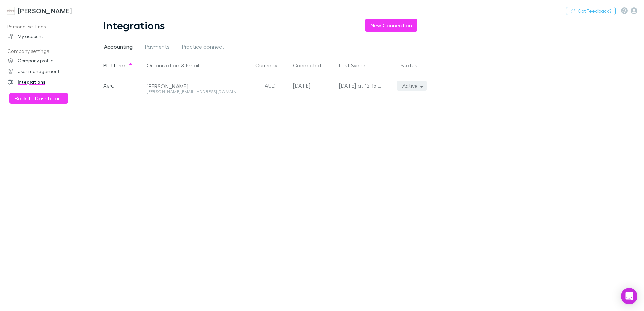  Describe the element at coordinates (11, 11) in the screenshot. I see `img: Hales Douglass's Logo` at that location.